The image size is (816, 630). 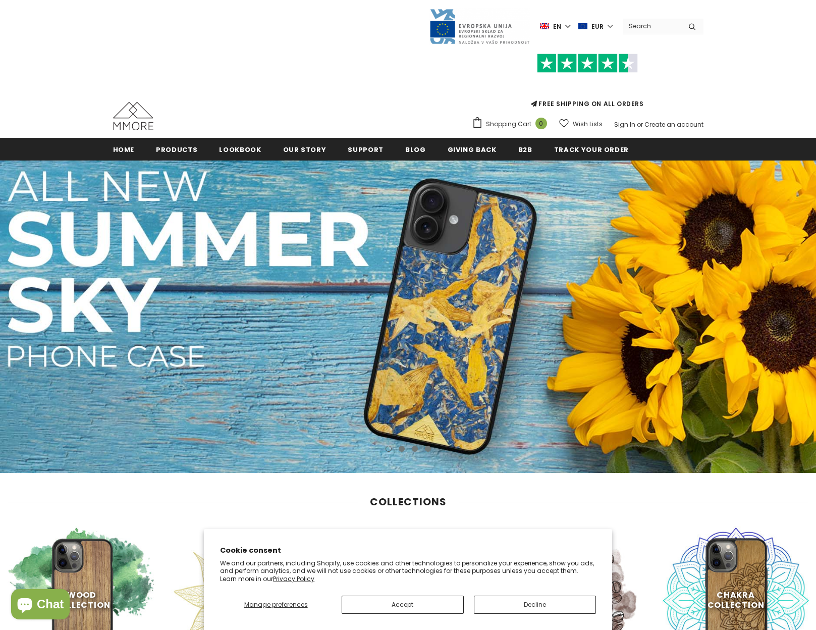 I want to click on span: Wish Lists, so click(x=588, y=124).